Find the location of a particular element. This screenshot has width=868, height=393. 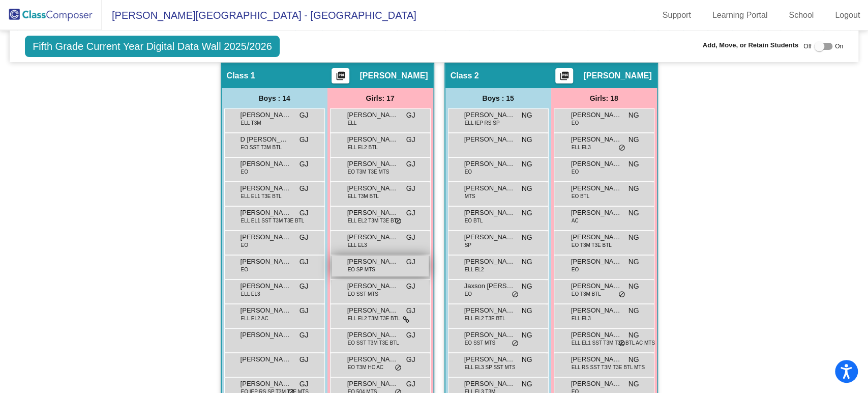

span: AC is located at coordinates (575, 220).